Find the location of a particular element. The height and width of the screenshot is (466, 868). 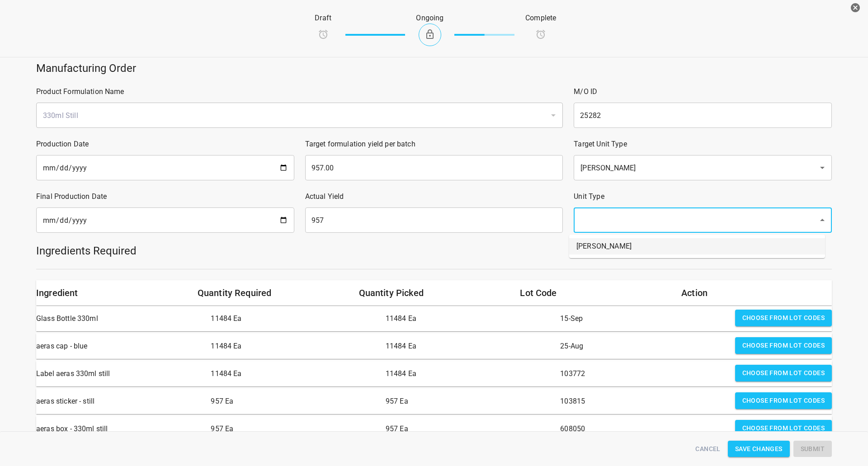

h5: Manufacturing Order is located at coordinates (434, 68).